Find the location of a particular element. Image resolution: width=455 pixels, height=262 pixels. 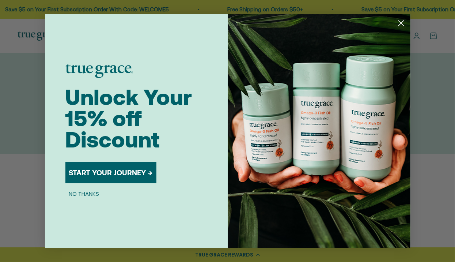

button: START YOUR JOURNEY → is located at coordinates (111, 172).